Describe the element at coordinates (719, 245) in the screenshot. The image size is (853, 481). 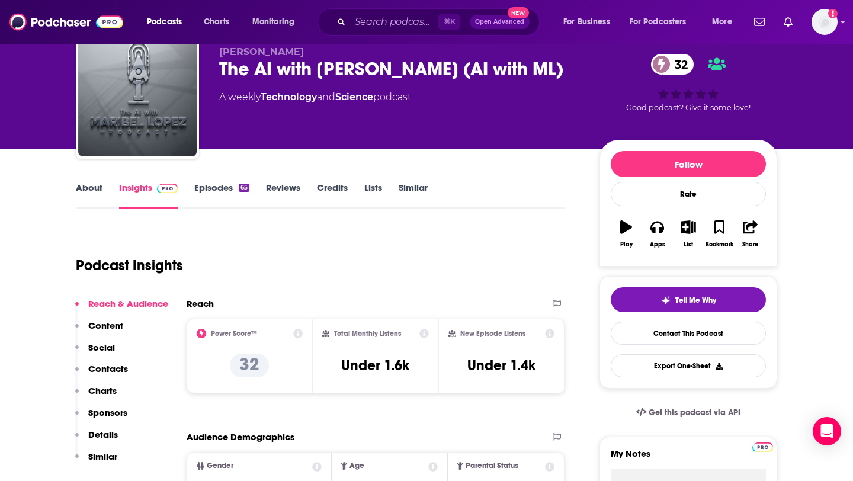
I see `div: Bookmark` at that location.